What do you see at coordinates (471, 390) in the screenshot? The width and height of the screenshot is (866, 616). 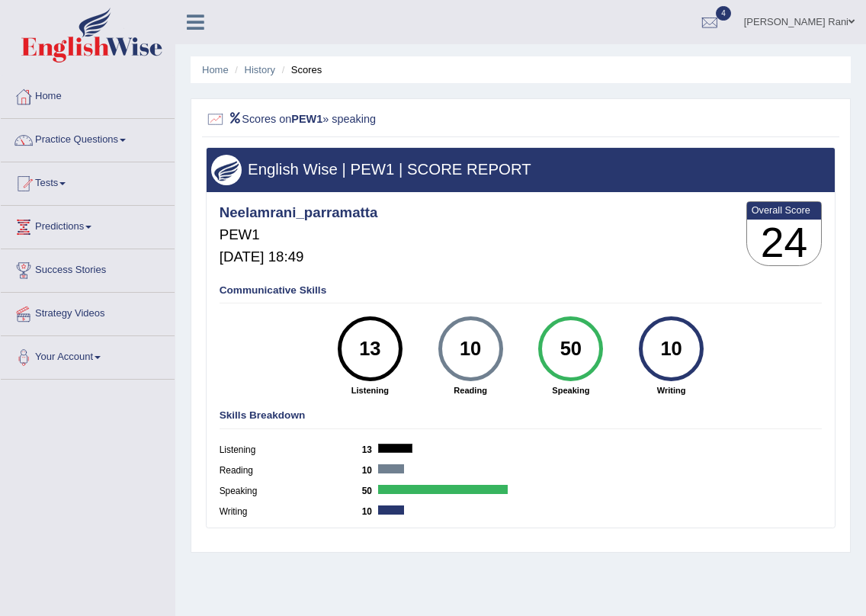 I see `strong: Reading` at bounding box center [471, 390].